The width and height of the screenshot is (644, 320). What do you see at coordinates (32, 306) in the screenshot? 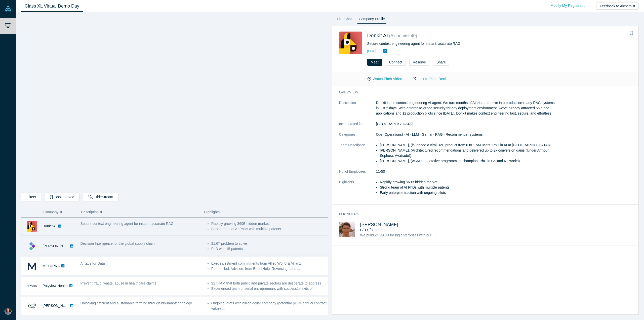
I see `img: Qumir Nano's Logo` at bounding box center [32, 306].